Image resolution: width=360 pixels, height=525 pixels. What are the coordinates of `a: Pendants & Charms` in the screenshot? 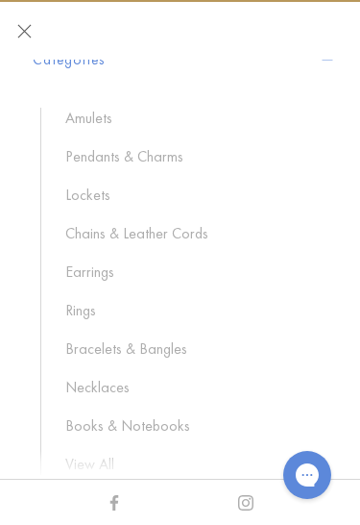 It's located at (191, 157).